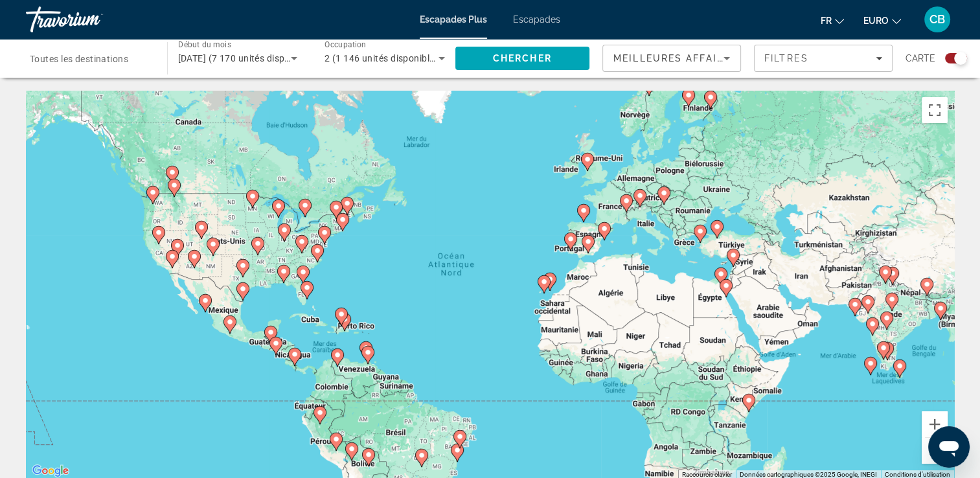 The image size is (980, 478). What do you see at coordinates (90, 59) in the screenshot?
I see `input: Sélectionnez la destination` at bounding box center [90, 59].